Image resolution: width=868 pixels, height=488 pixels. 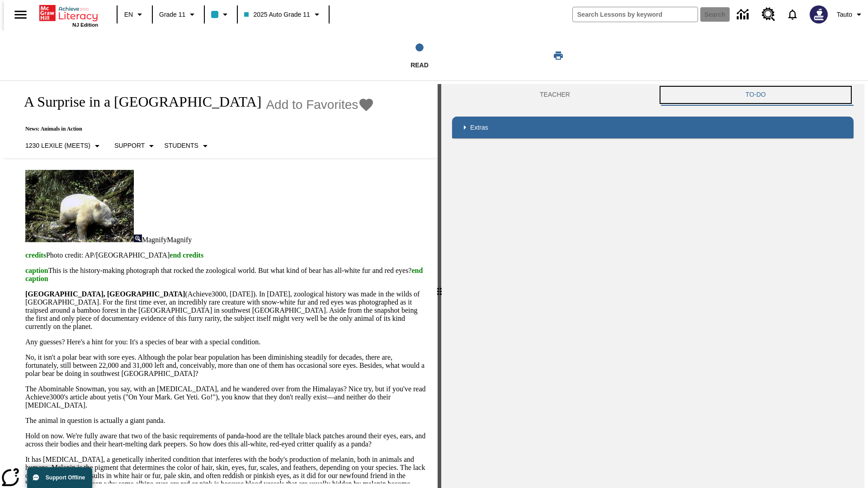 What do you see at coordinates (221, 284) in the screenshot?
I see `div: reading` at bounding box center [221, 284].